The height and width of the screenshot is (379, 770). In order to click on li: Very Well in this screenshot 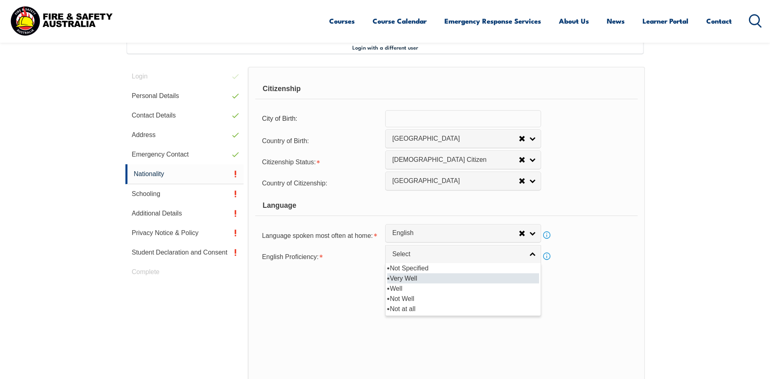, I will do `click(463, 278)`.